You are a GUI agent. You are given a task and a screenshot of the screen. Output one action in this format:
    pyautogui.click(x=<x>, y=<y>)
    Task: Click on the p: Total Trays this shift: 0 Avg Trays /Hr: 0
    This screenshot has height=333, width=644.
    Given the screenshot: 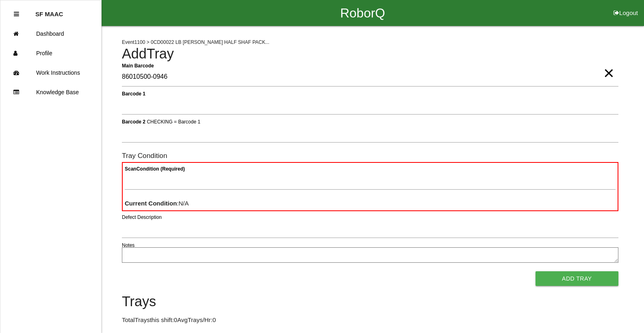 What is the action you would take?
    pyautogui.click(x=370, y=320)
    